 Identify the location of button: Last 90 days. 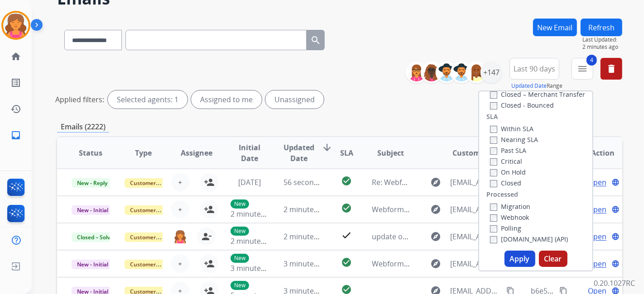
(534, 69).